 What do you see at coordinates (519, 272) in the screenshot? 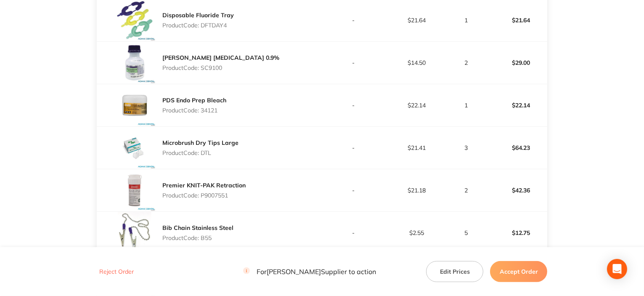
I see `button: Accept Order` at bounding box center [519, 272].